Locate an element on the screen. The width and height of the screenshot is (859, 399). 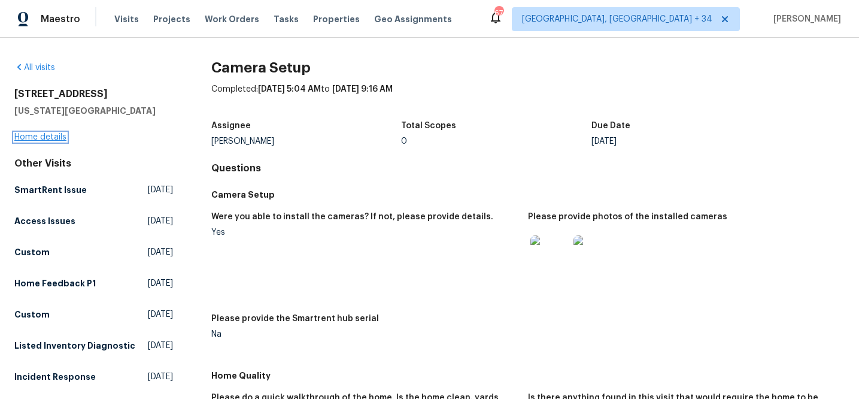
div: Completed: to is located at coordinates (528, 99).